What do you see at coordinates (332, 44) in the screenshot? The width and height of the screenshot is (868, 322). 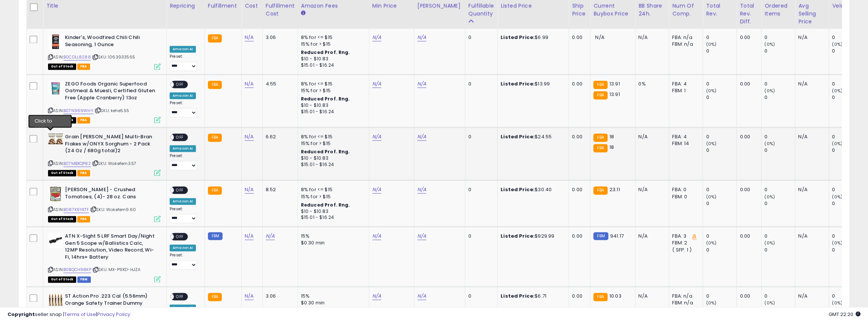 I see `div: 15% for > $15` at bounding box center [332, 44].